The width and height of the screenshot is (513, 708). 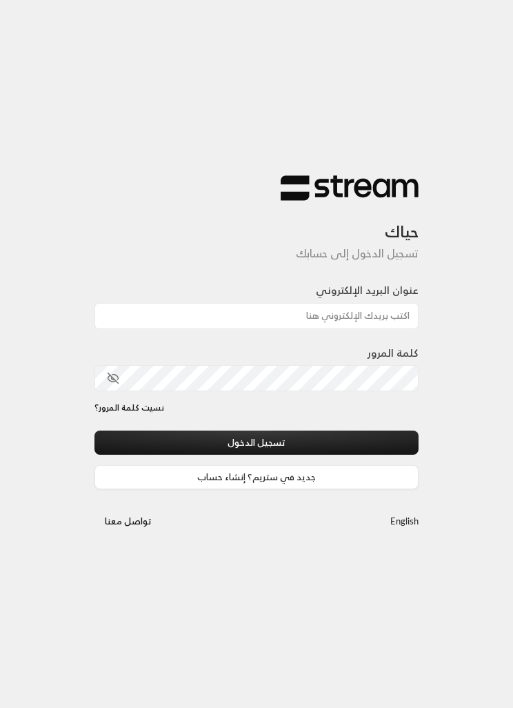 What do you see at coordinates (404, 521) in the screenshot?
I see `a: English` at bounding box center [404, 521].